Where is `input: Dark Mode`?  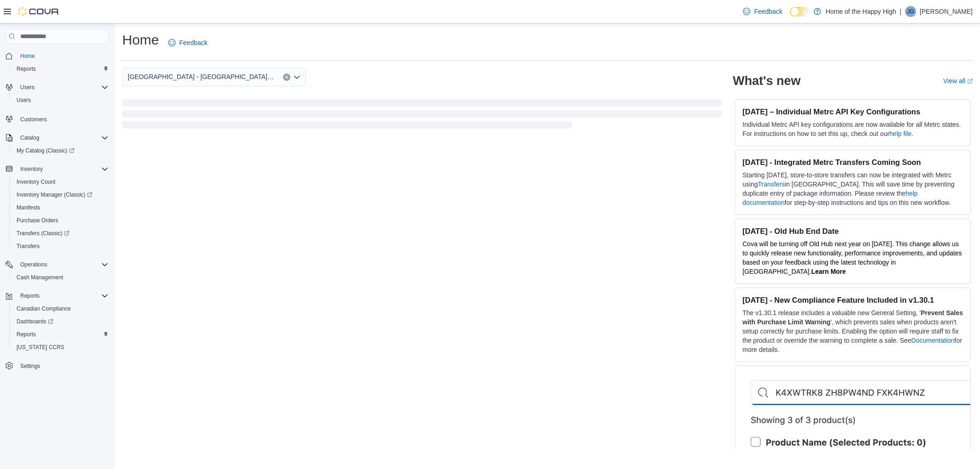 input: Dark Mode is located at coordinates (799, 12).